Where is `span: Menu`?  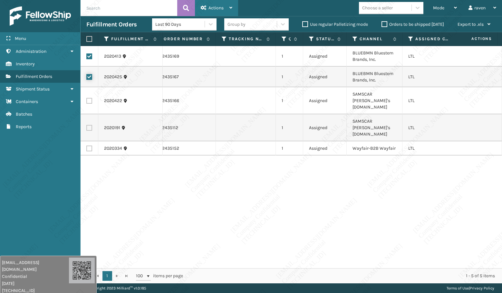 span: Menu is located at coordinates (20, 38).